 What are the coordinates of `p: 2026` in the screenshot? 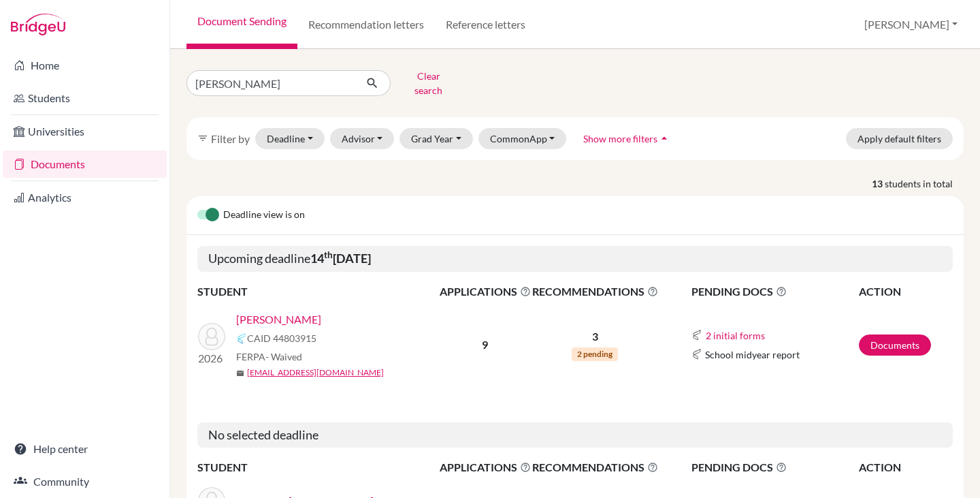 It's located at (212, 359).